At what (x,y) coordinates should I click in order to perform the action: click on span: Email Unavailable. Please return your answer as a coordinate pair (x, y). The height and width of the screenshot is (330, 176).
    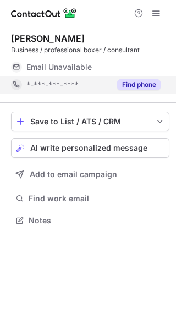
    Looking at the image, I should click on (59, 67).